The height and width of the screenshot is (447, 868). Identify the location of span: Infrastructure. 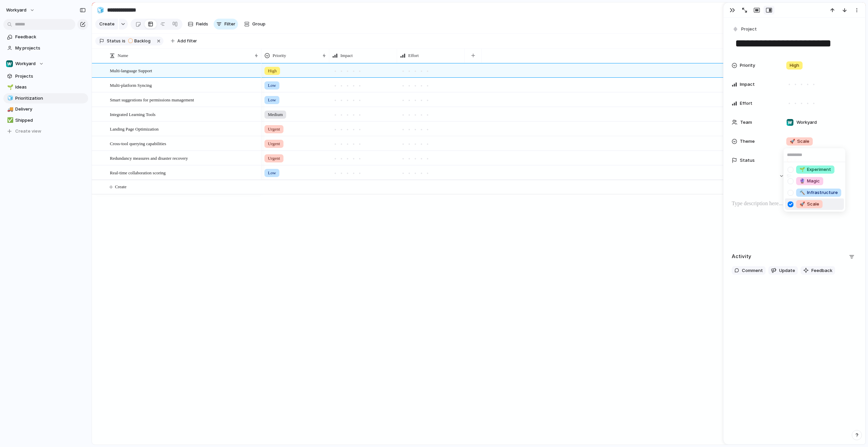
(819, 193).